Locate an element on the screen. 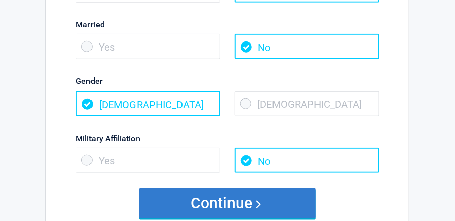 The width and height of the screenshot is (455, 221). label: Gender is located at coordinates (228, 81).